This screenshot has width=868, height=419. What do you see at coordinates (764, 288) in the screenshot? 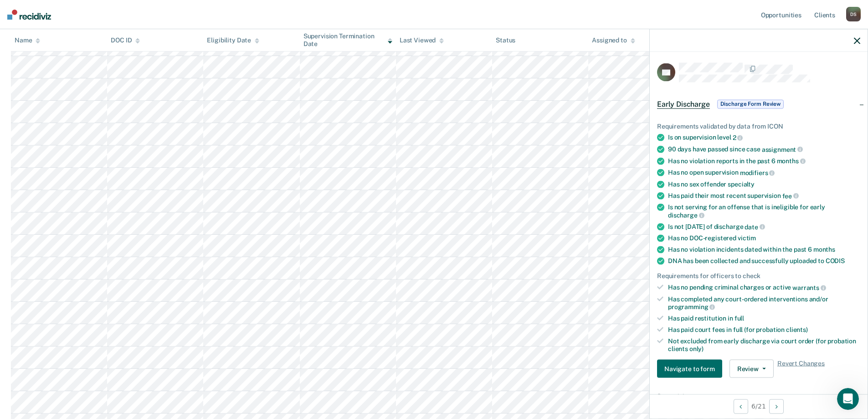
I see `div: Has no pending criminal charges or active` at bounding box center [764, 288].